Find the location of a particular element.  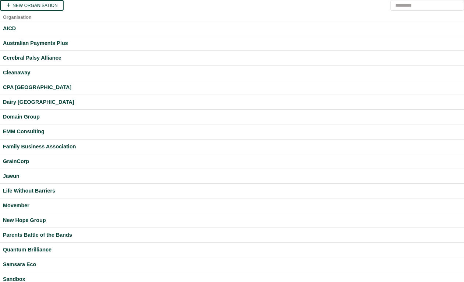

a: Life Without Barriers is located at coordinates (232, 191).